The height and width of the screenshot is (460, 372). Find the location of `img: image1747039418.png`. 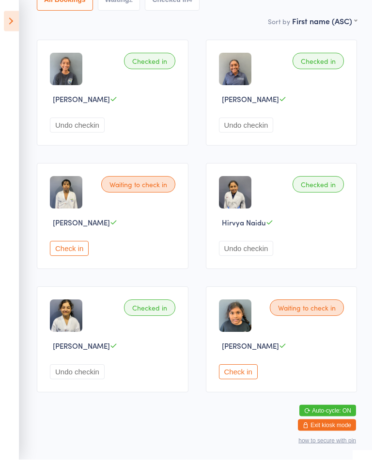

img: image1747039418.png is located at coordinates (66, 316).